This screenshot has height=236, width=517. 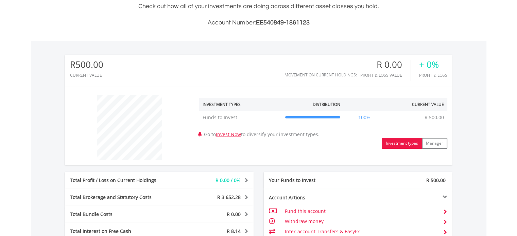 What do you see at coordinates (229, 197) in the screenshot?
I see `span: R 3 652.28` at bounding box center [229, 197].